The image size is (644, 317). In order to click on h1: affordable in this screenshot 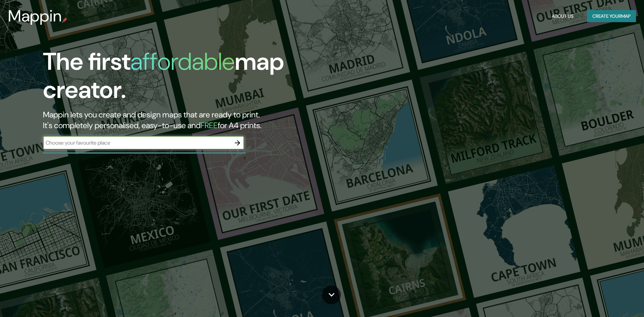, I will do `click(182, 62)`.